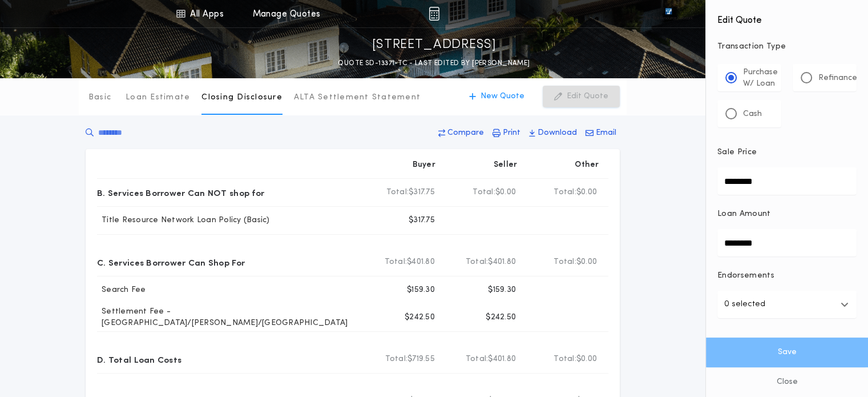  Describe the element at coordinates (183, 221) in the screenshot. I see `p: Title Resource Network Loan Policy (Basic)` at that location.